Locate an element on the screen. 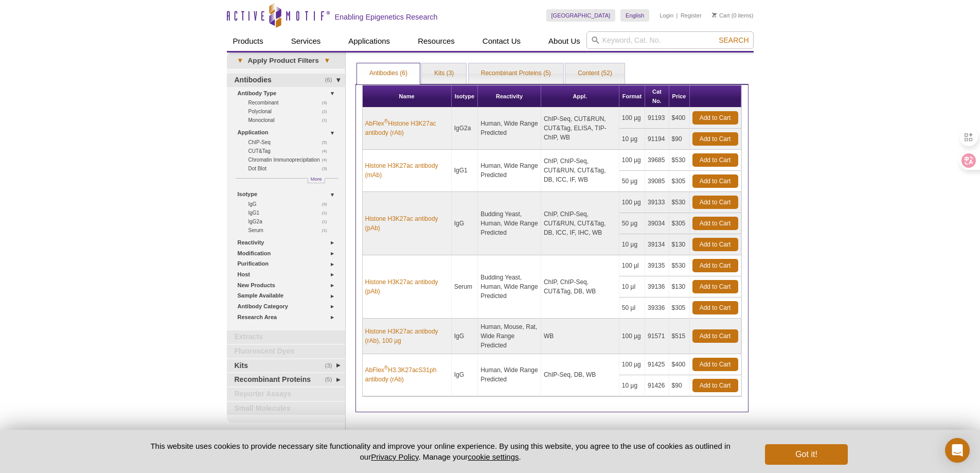 This screenshot has height=473, width=980. a: Resources is located at coordinates (436, 42).